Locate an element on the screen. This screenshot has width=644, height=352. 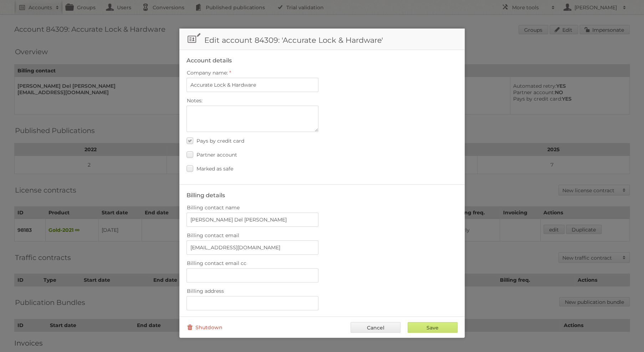
span: Billing ZIP code is located at coordinates (206, 319).